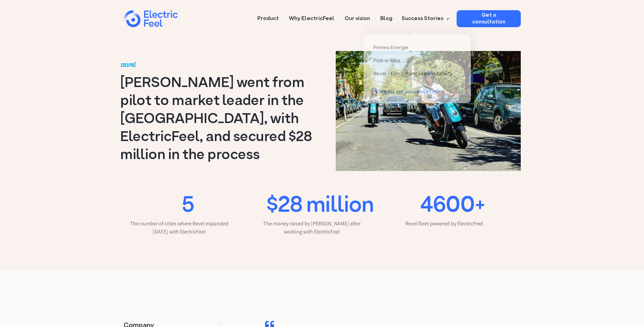 The width and height of the screenshot is (644, 327). What do you see at coordinates (417, 74) in the screenshot?
I see `a: Revel - Electrifying Urban Mobility` at bounding box center [417, 74].